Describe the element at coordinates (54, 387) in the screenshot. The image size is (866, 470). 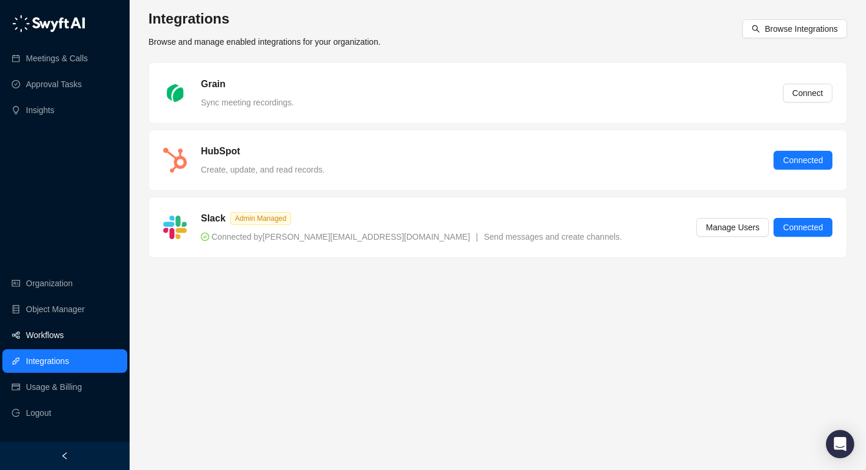
I see `a: Usage & Billing` at that location.